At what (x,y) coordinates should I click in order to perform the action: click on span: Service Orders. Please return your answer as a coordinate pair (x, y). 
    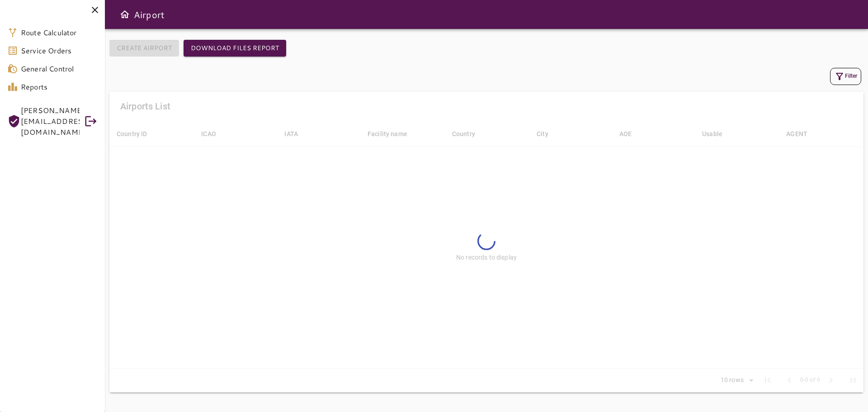
    Looking at the image, I should click on (59, 51).